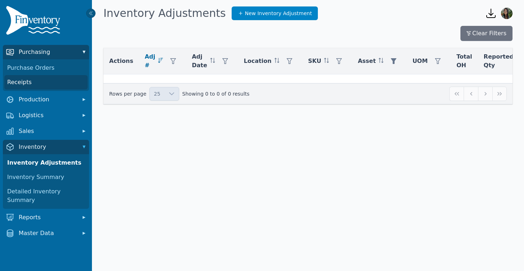 This screenshot has height=271, width=524. I want to click on button: Inventory, so click(46, 147).